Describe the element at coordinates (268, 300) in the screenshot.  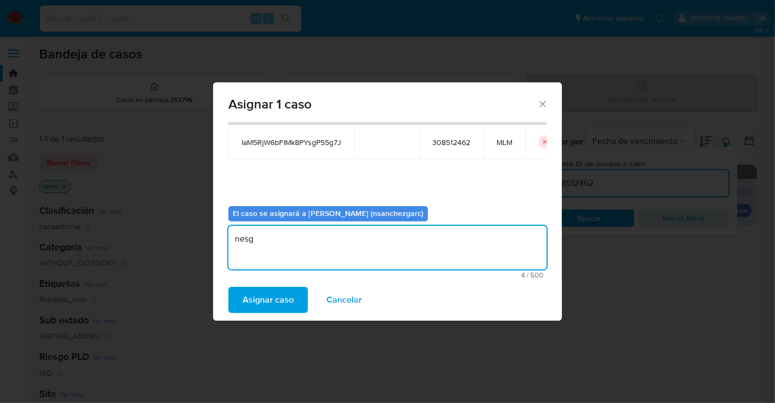
I see `span: Asignar caso` at that location.